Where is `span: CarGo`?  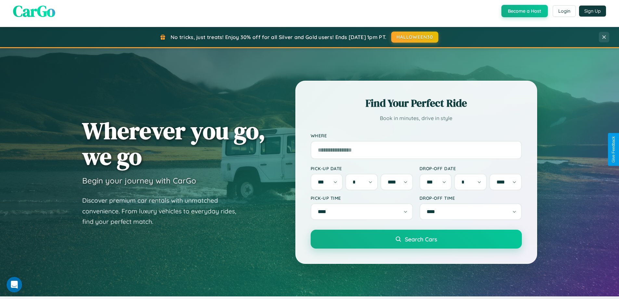 span: CarGo is located at coordinates (34, 11).